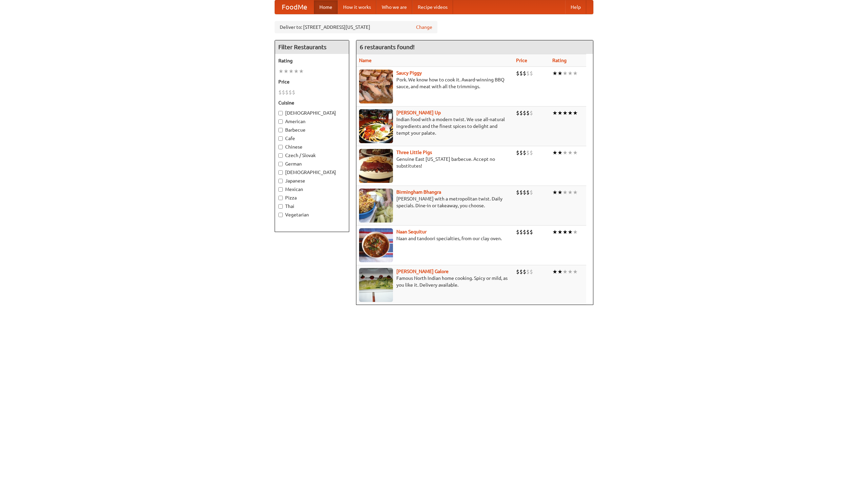 The image size is (868, 480). What do you see at coordinates (414, 152) in the screenshot?
I see `a: Three Little Pigs` at bounding box center [414, 152].